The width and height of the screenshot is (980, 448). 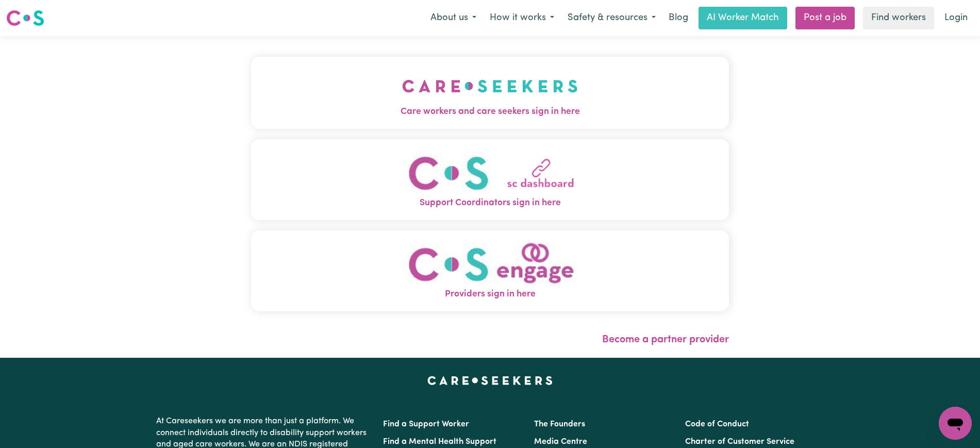 What do you see at coordinates (25, 18) in the screenshot?
I see `a: Careseekers logo` at bounding box center [25, 18].